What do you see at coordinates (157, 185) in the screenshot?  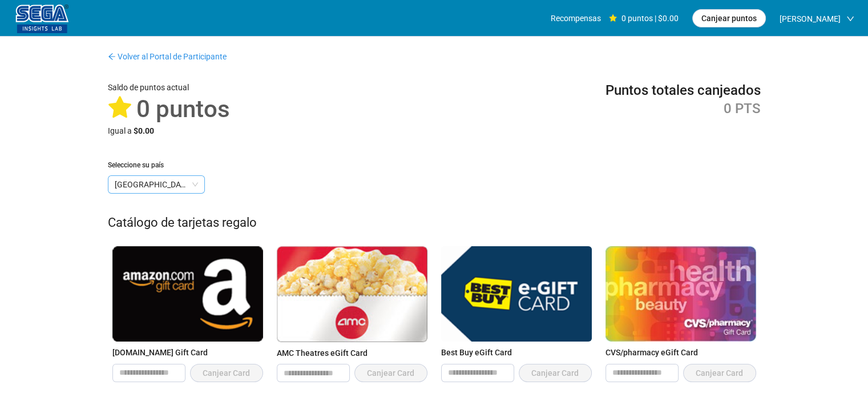 I see `span: United States` at bounding box center [157, 185].